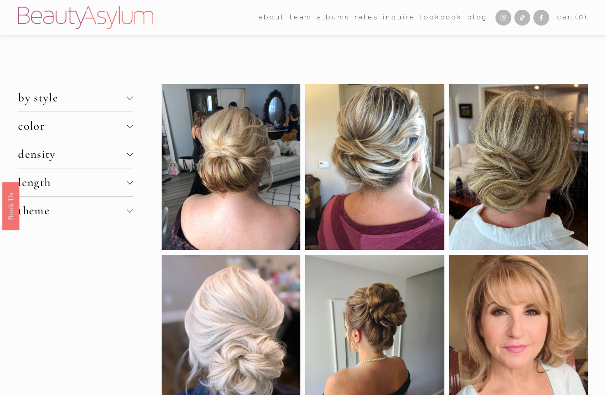 The height and width of the screenshot is (395, 606). Describe the element at coordinates (72, 126) in the screenshot. I see `span: color` at that location.